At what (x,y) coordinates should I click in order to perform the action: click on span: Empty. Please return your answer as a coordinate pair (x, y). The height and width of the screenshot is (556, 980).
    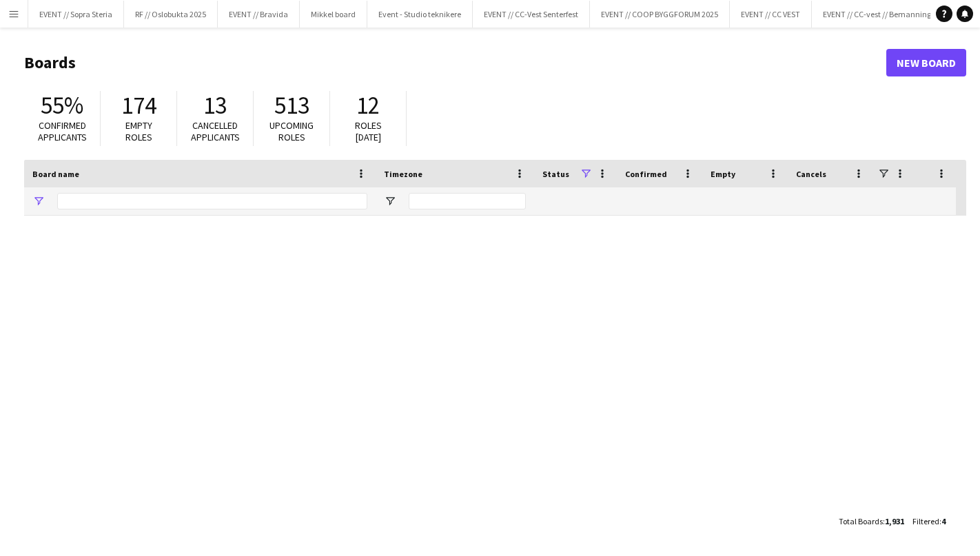
    Looking at the image, I should click on (723, 173).